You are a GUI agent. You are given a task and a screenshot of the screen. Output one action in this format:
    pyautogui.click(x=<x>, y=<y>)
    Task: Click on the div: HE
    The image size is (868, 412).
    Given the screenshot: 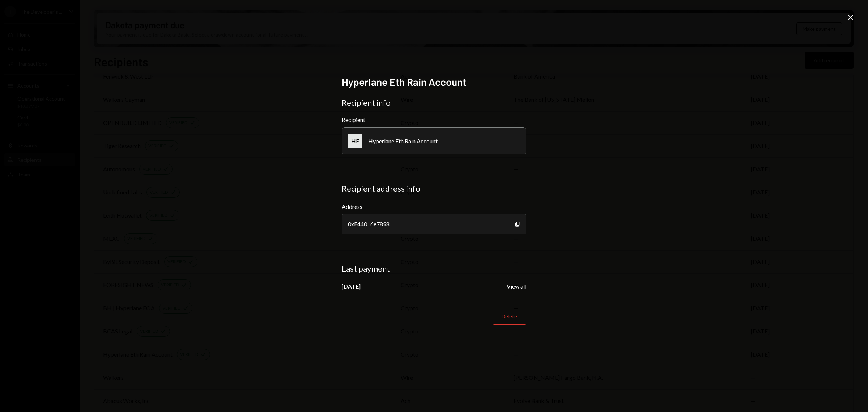 What is the action you would take?
    pyautogui.click(x=355, y=141)
    